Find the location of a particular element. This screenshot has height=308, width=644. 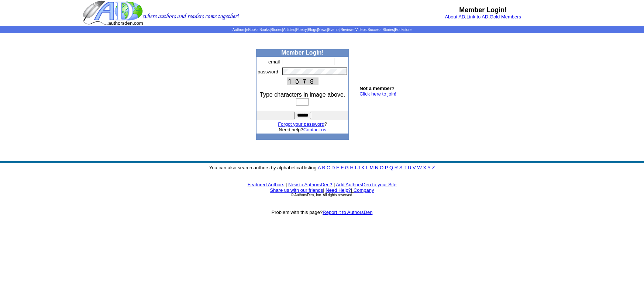

a: Poetry is located at coordinates (301, 30).